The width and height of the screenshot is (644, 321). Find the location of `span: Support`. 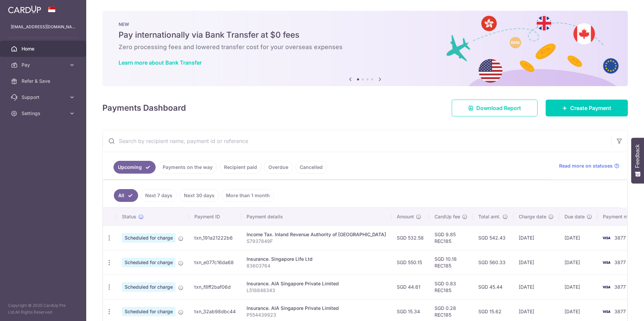

span: Support is located at coordinates (44, 98).